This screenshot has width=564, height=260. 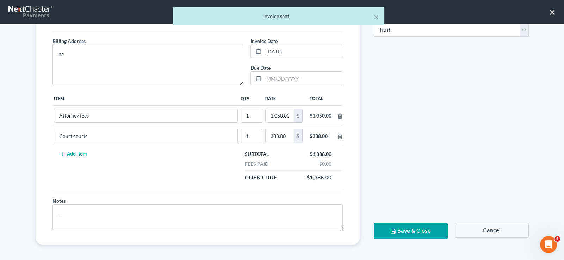 What do you see at coordinates (59, 201) in the screenshot?
I see `label: Notes` at bounding box center [59, 201].